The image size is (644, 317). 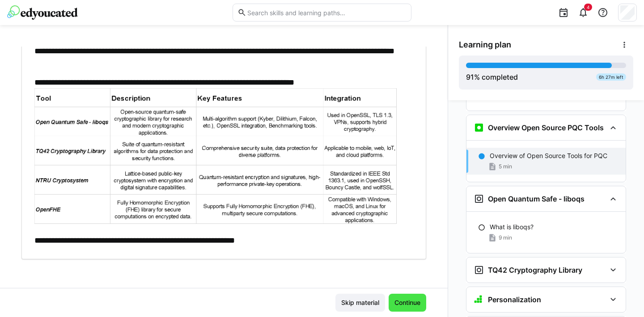 What do you see at coordinates (360, 302) in the screenshot?
I see `span: Skip material` at bounding box center [360, 302].